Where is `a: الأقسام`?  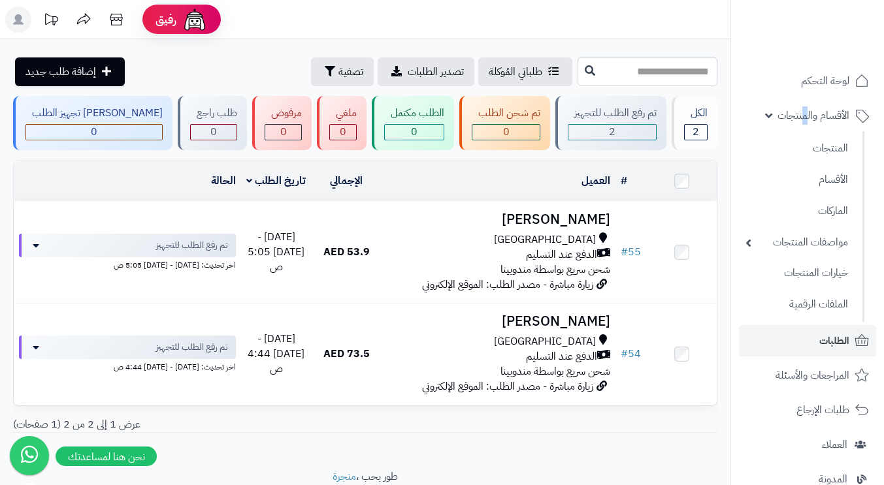 a: الأقسام is located at coordinates (796, 180).